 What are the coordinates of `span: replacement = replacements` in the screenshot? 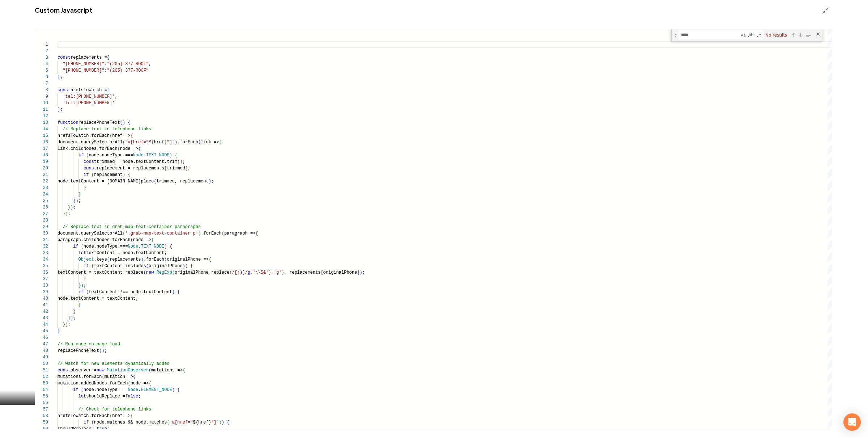 It's located at (130, 168).